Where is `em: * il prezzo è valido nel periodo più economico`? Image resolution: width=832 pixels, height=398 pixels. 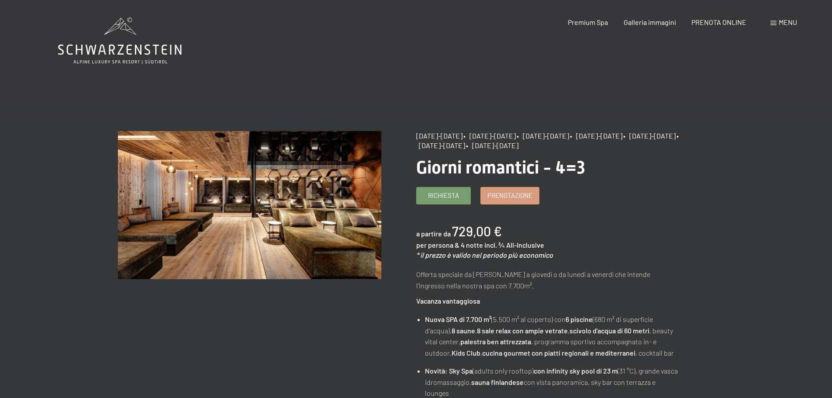
em: * il prezzo è valido nel periodo più economico is located at coordinates (485, 255).